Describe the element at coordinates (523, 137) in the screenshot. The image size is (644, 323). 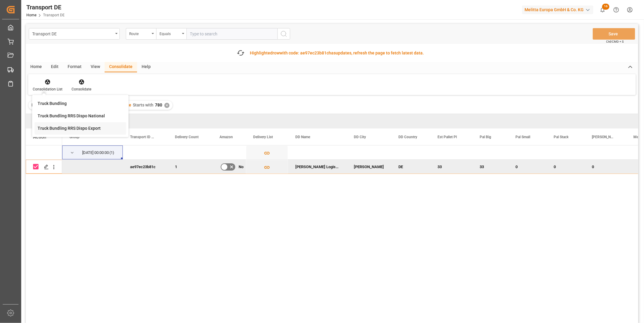
I see `span: Pal Small` at that location.